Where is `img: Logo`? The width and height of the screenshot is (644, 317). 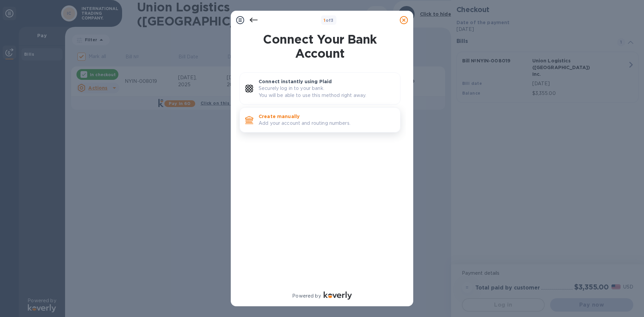 img: Logo is located at coordinates (338, 295).